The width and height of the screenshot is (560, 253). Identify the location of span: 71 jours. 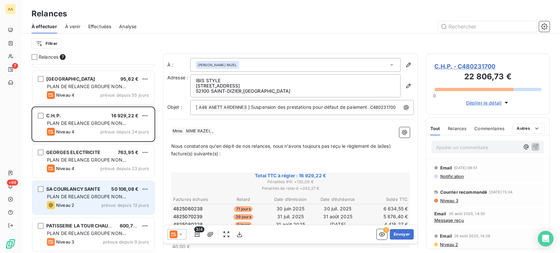
(243, 209).